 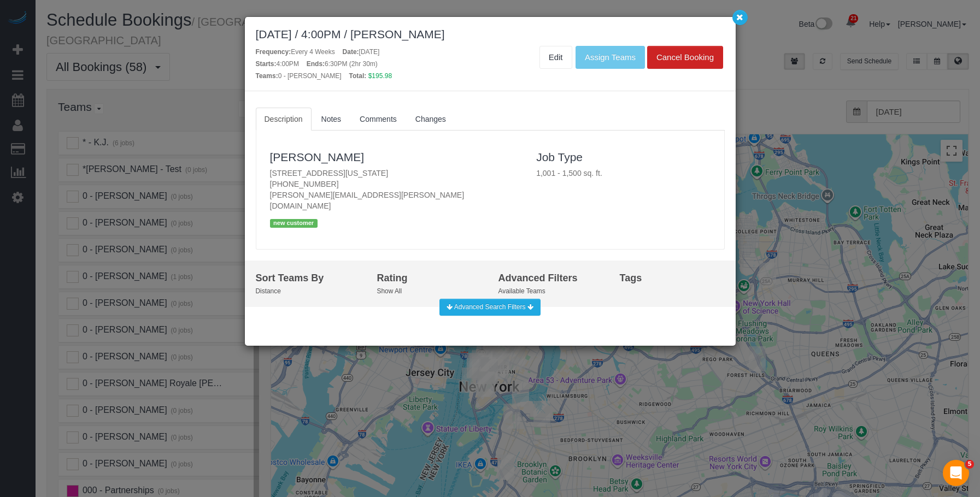 What do you see at coordinates (490, 307) in the screenshot?
I see `button: Advanced Search Filters` at bounding box center [490, 307].